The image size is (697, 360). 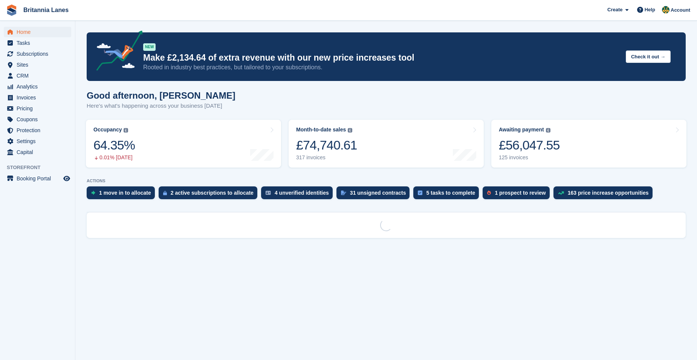 I want to click on img: price_increase_opportunities-93ffe204e8149a01c8c9dc8f82e8f89637d9d84a8eef4429ea346261dce0b2c0.svg, so click(x=561, y=193).